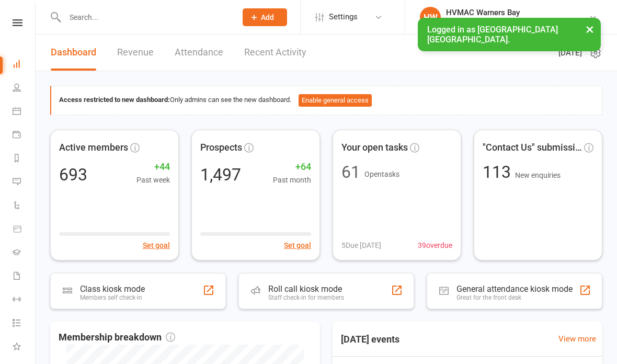 This screenshot has height=364, width=617. Describe the element at coordinates (94, 147) in the screenshot. I see `span: Active members` at that location.